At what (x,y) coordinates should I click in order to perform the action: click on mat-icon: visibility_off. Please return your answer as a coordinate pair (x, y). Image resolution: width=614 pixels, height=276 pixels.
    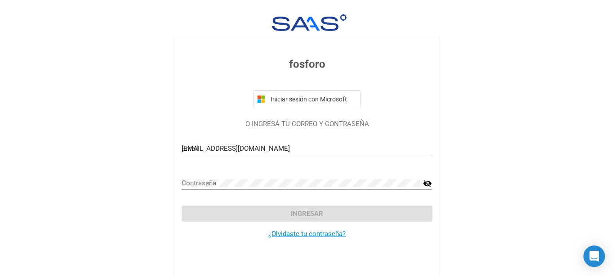
    Looking at the image, I should click on (427, 184).